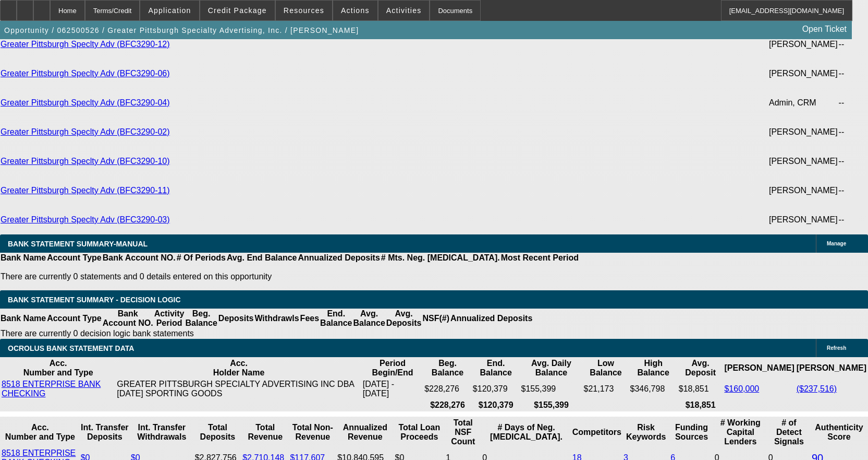 This screenshot has width=868, height=460. What do you see at coordinates (447, 389) in the screenshot?
I see `td: $228,276` at bounding box center [447, 389].